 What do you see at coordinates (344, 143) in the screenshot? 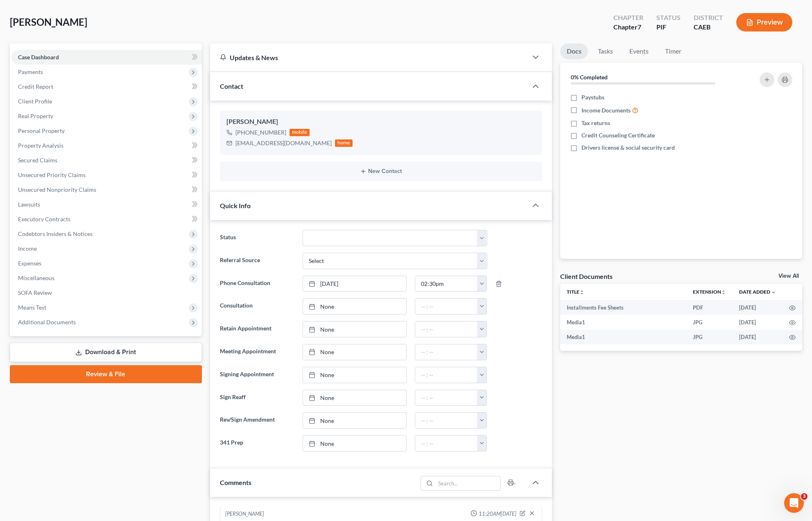
I see `div: home` at bounding box center [344, 143].